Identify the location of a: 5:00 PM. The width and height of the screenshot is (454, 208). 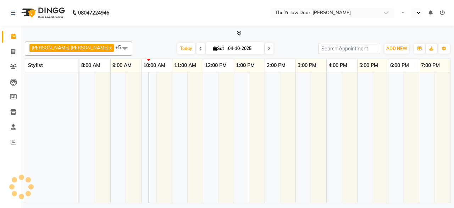
(369, 65).